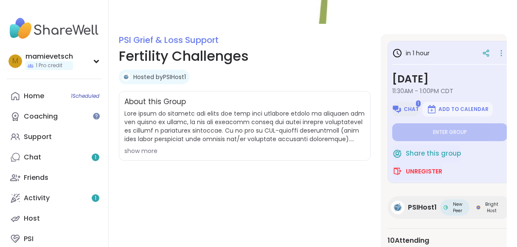 This screenshot has height=247, width=517. What do you see at coordinates (423, 207) in the screenshot?
I see `span: PSIHost1` at bounding box center [423, 207].